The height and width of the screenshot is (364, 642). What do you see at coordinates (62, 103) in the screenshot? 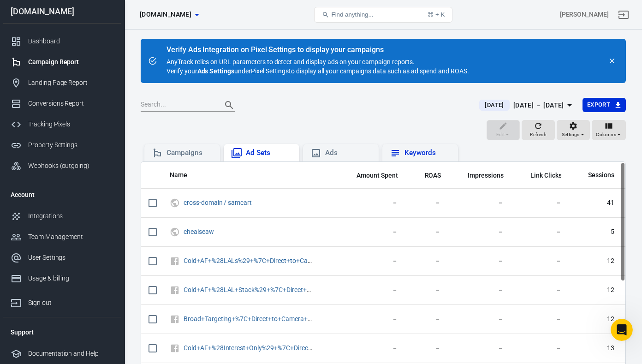
I see `a: Conversions Report` at bounding box center [62, 103].